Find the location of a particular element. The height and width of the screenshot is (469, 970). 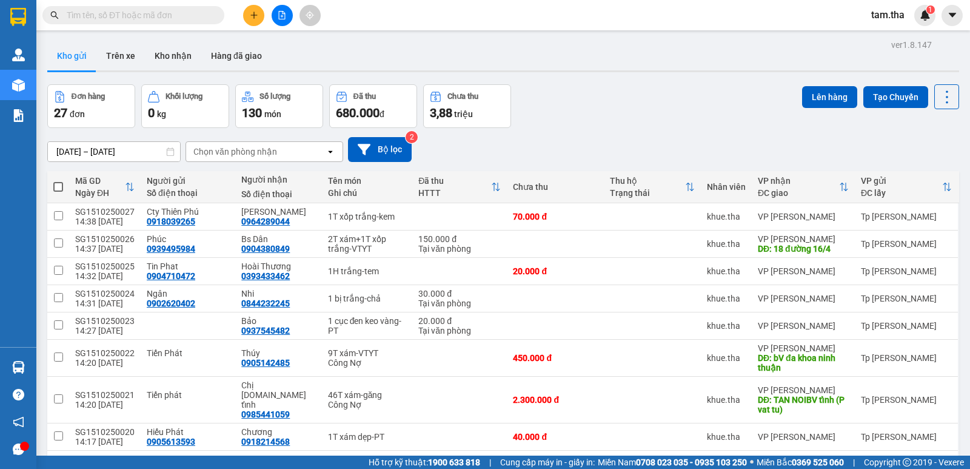

div: 0985441059 is located at coordinates (266, 414).